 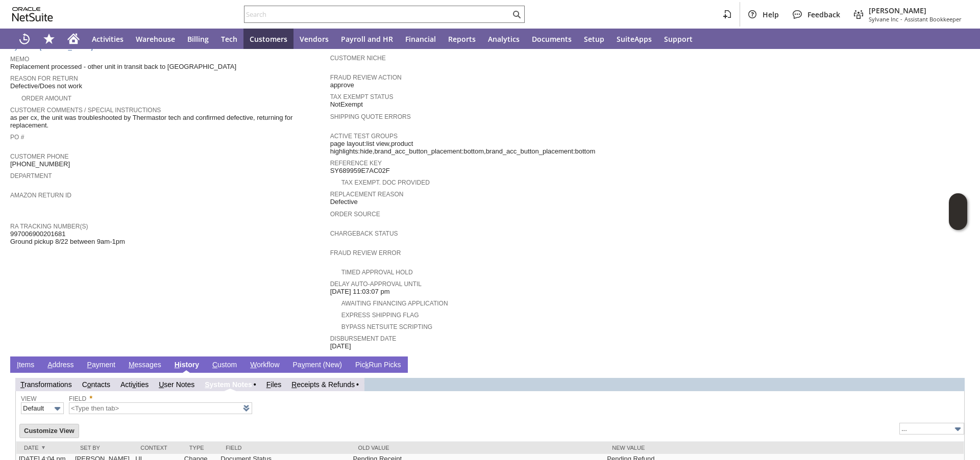 I want to click on span: y, so click(x=303, y=364).